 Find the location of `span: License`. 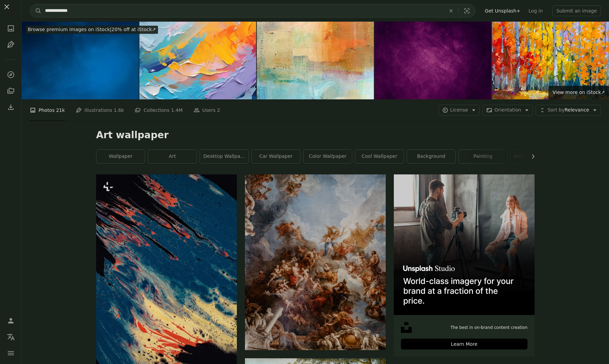

span: License is located at coordinates (459, 110).